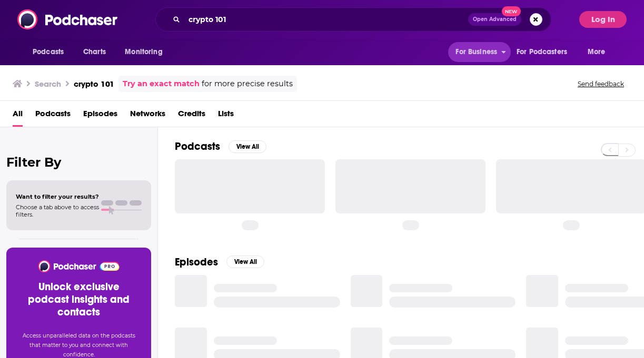  I want to click on span: for more precise results, so click(247, 83).